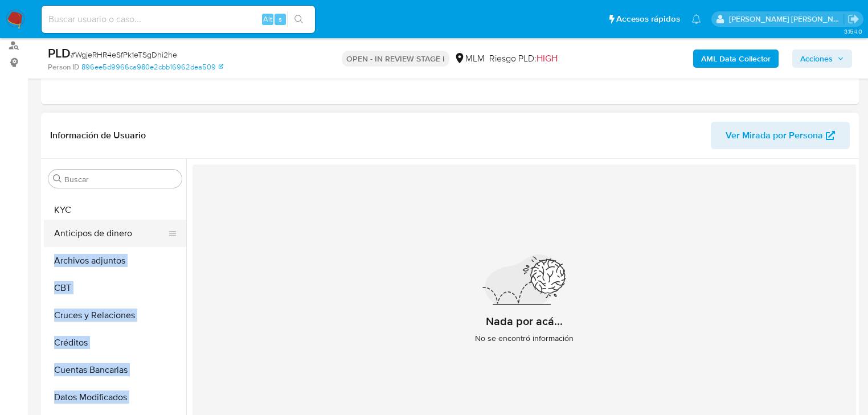 This screenshot has height=415, width=868. What do you see at coordinates (853, 19) in the screenshot?
I see `a: Salir` at bounding box center [853, 19].